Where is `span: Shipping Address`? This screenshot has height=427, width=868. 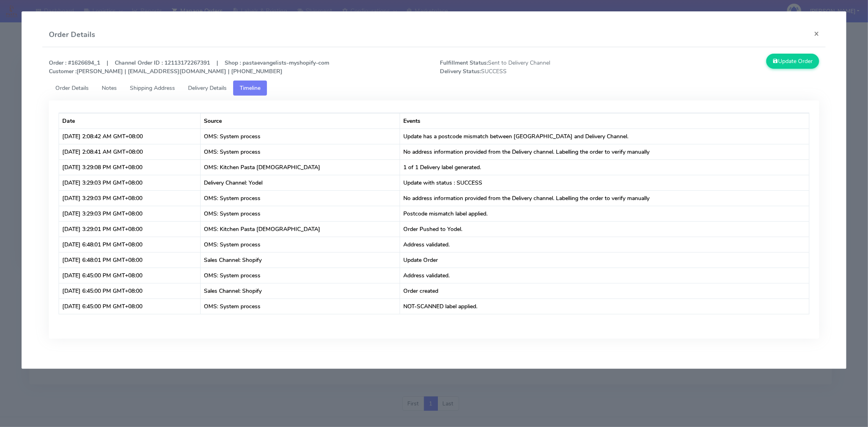
span: Shipping Address is located at coordinates (152, 88).